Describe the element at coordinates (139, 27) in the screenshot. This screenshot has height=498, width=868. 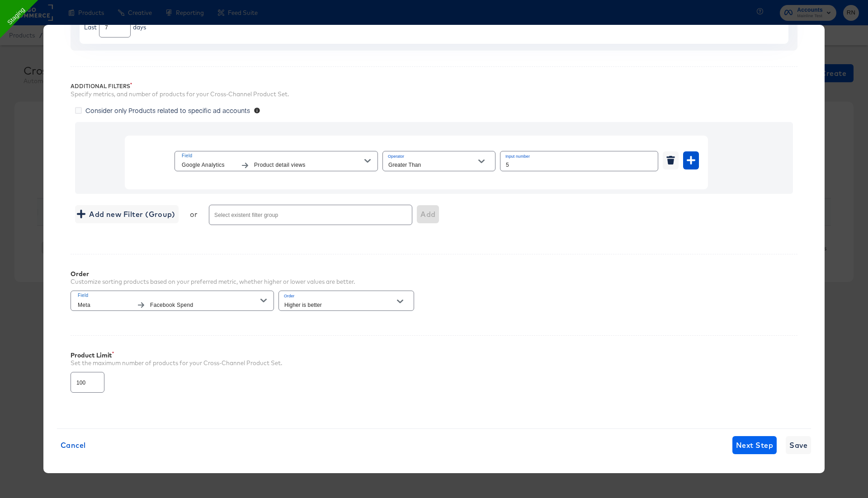
I see `div: days` at that location.